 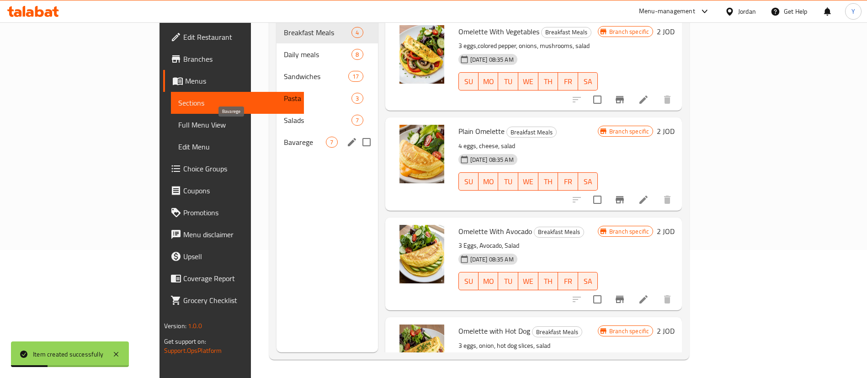 I want to click on p: 3 Eggs, Avocado, Salad, so click(x=528, y=245).